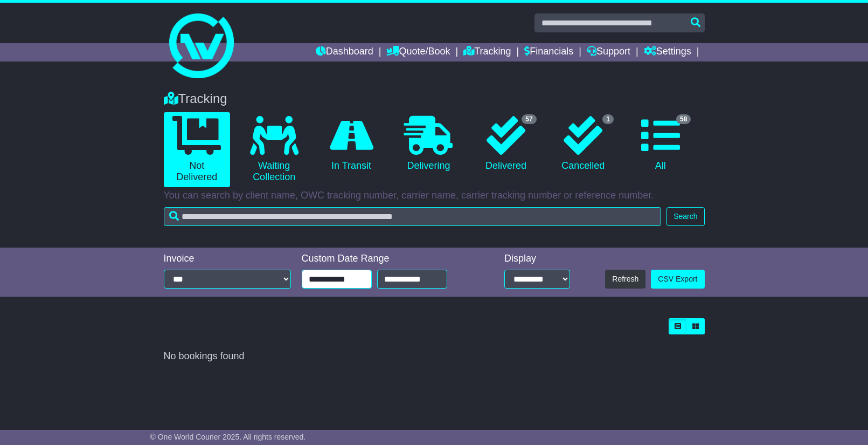 The width and height of the screenshot is (868, 445). Describe the element at coordinates (625, 279) in the screenshot. I see `button: Refresh` at that location.